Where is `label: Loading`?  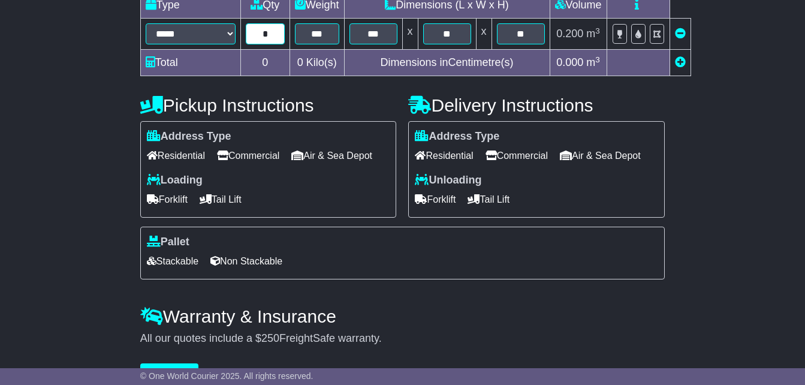 label: Loading is located at coordinates (174, 180).